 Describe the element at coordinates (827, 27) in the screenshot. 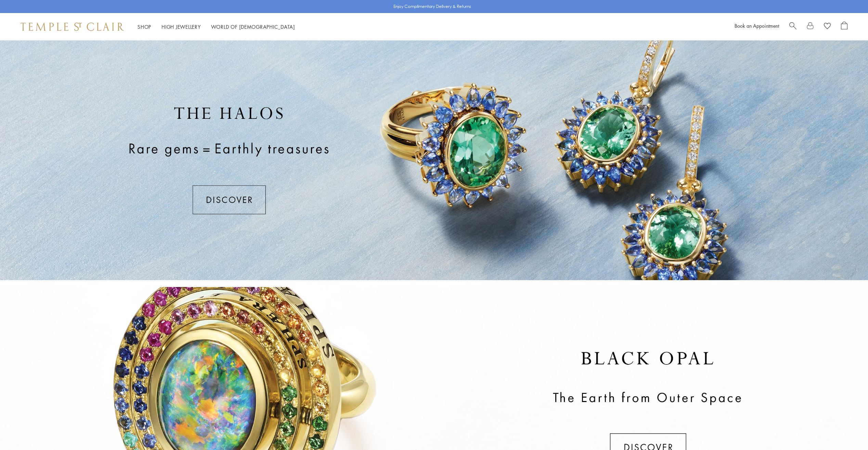

I see `a: View Wishlist` at that location.